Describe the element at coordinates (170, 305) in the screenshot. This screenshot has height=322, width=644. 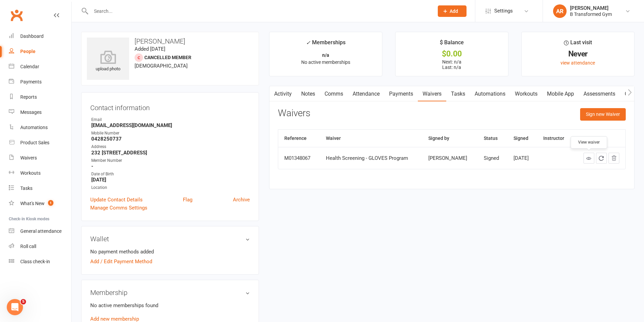
I see `p: No active memberships found` at that location.